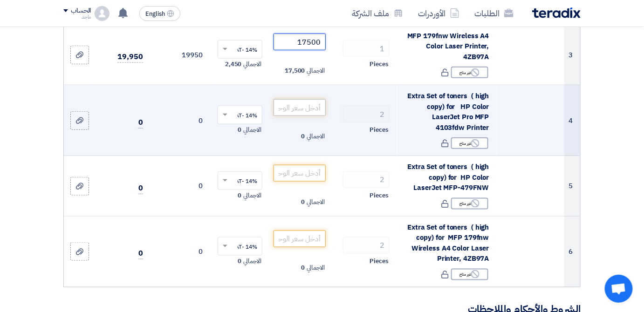 The height and width of the screenshot is (312, 644). Describe the element at coordinates (80, 11) in the screenshot. I see `div: الحساب` at that location.